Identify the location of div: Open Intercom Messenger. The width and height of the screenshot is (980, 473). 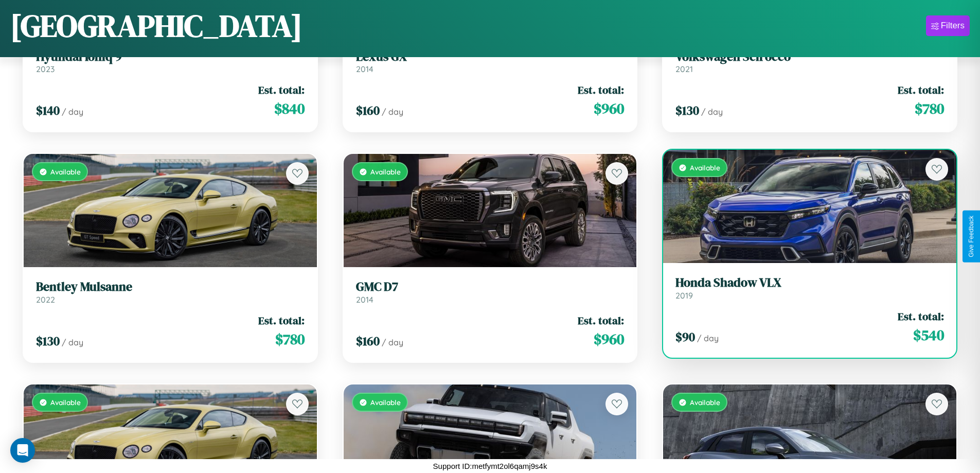
(23, 450).